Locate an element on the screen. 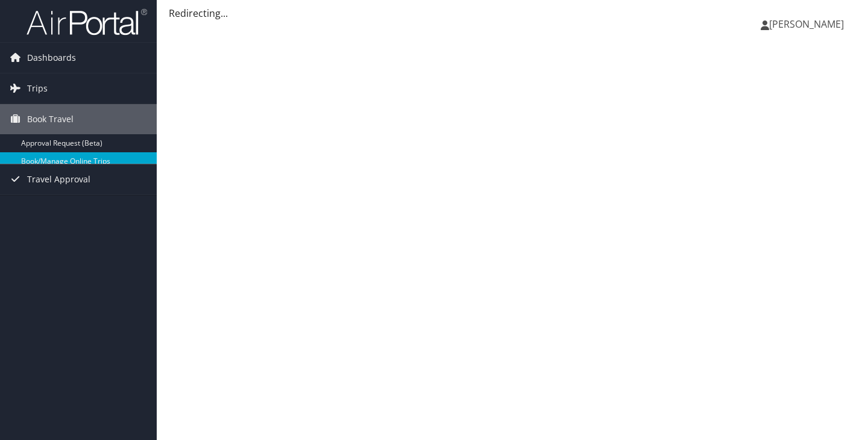 This screenshot has height=440, width=868. div: Redirecting... is located at coordinates (512, 13).